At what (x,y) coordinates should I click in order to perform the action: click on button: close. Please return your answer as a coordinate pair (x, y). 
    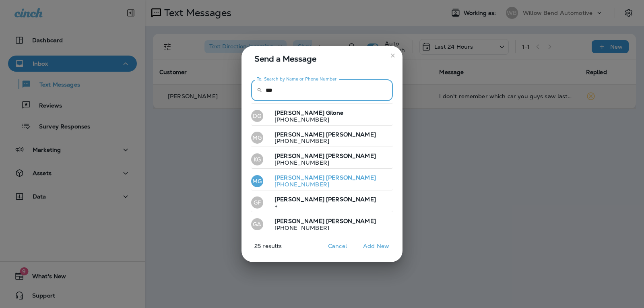
    Looking at the image, I should click on (393, 56).